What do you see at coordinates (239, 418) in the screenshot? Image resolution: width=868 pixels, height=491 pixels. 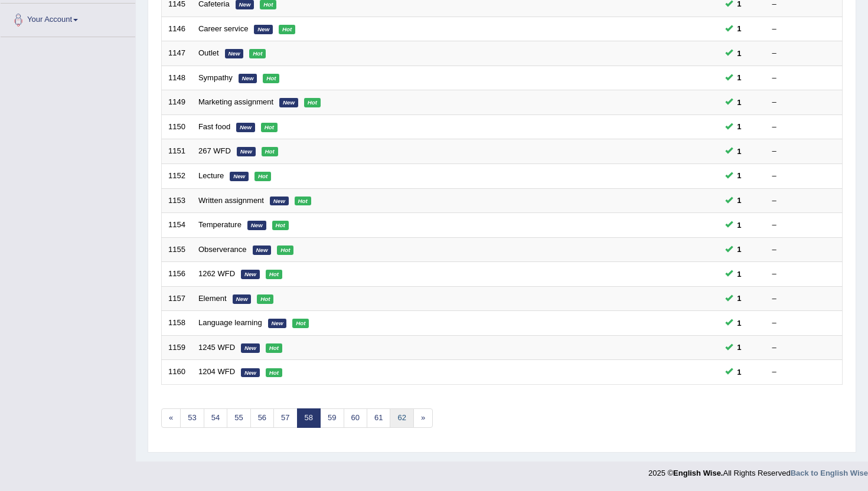 I see `a: 55` at bounding box center [239, 418].